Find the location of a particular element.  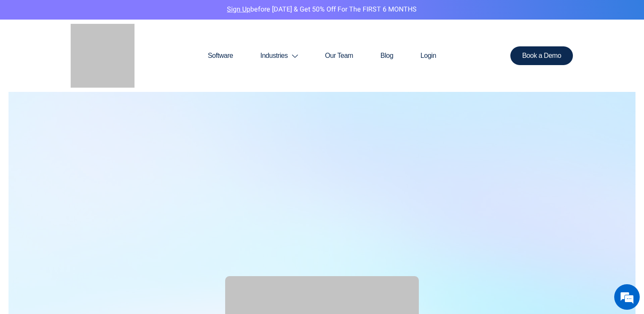

span: Book a Demo is located at coordinates (542, 56).